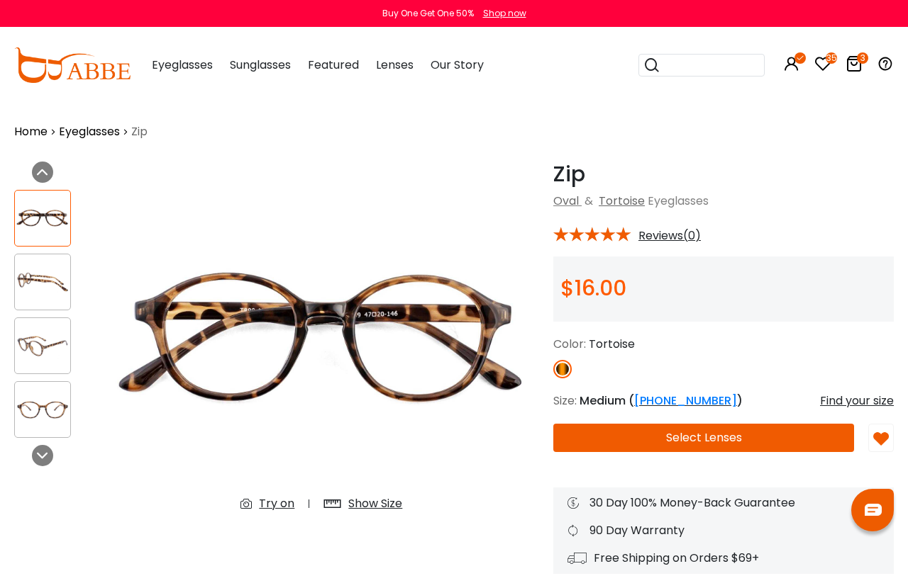 The height and width of the screenshot is (588, 908). Describe the element at coordinates (277, 505) in the screenshot. I see `div: Try on` at that location.